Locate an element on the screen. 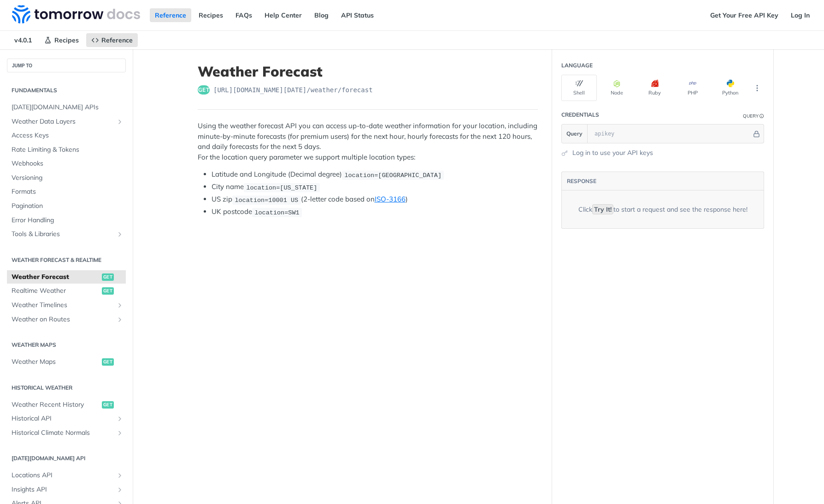 The image size is (824, 504). span: Formats is located at coordinates (67, 192).